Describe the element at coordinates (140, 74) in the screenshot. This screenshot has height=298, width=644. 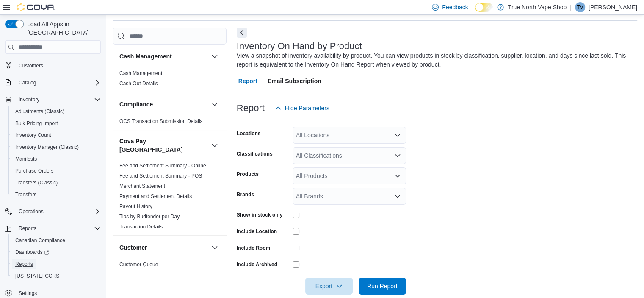
I see `a: Cash Management` at that location.